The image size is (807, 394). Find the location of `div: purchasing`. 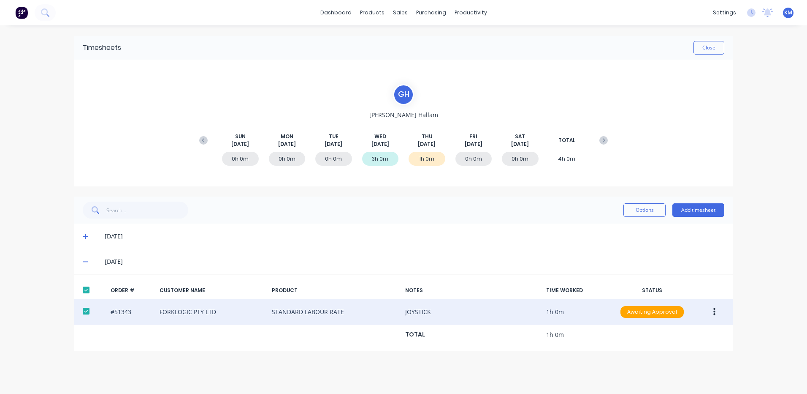

div: purchasing is located at coordinates (431, 13).